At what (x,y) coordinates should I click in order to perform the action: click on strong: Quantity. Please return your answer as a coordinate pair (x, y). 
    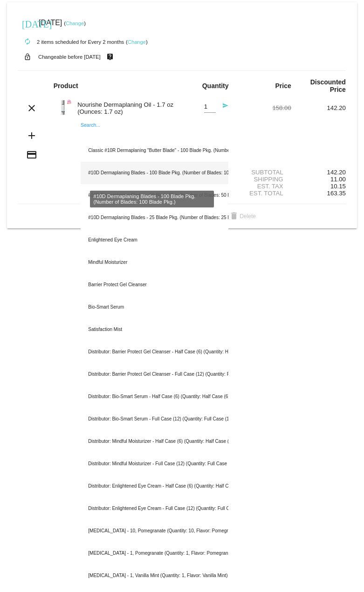
    Looking at the image, I should click on (215, 86).